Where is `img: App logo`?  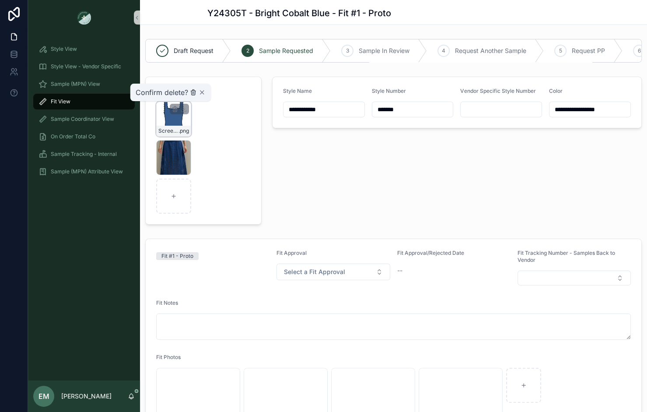 img: App logo is located at coordinates (84, 18).